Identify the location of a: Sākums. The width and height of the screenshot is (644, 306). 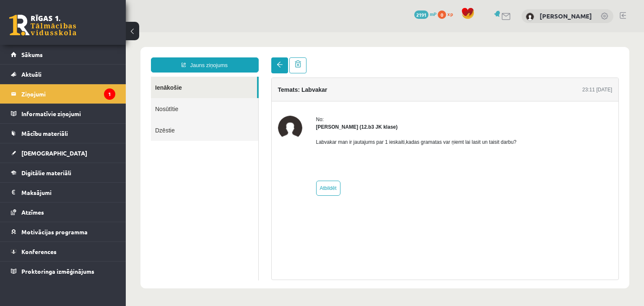
(63, 55).